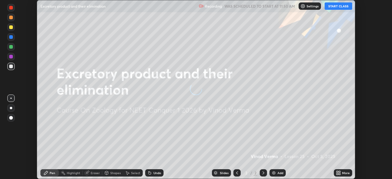  I want to click on button: START CLASS, so click(338, 6).